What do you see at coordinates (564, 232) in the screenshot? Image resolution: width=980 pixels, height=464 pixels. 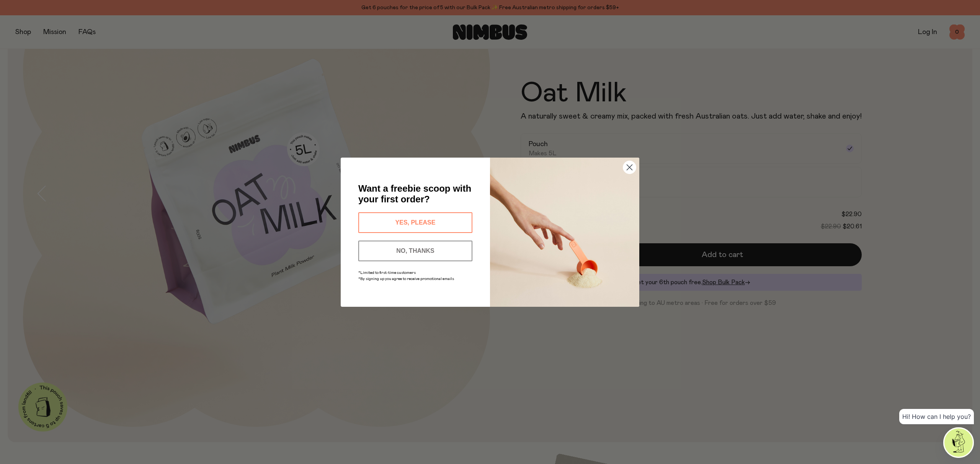 I see `img: c0d45117-8e62-4a02-9742-374a5db49d45.jpeg` at bounding box center [564, 232].